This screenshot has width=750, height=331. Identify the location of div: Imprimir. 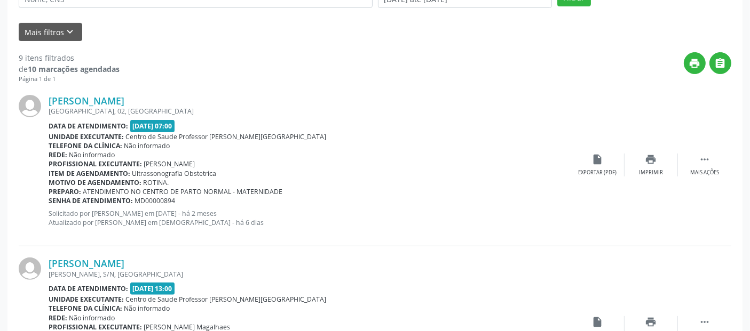
(650, 173).